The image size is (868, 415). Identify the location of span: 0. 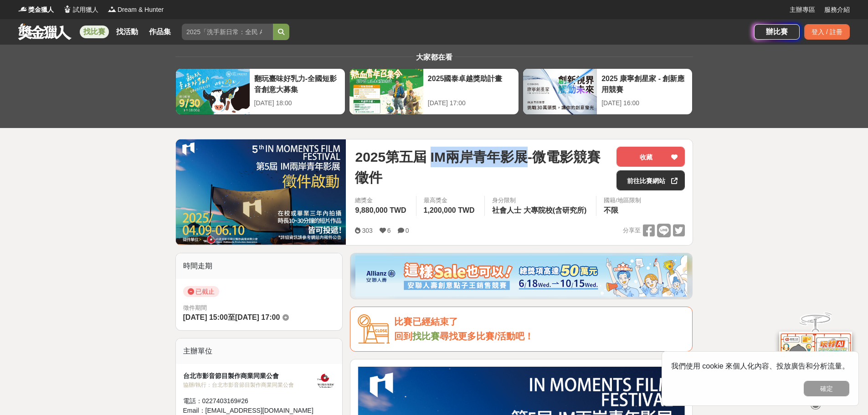
(407, 231).